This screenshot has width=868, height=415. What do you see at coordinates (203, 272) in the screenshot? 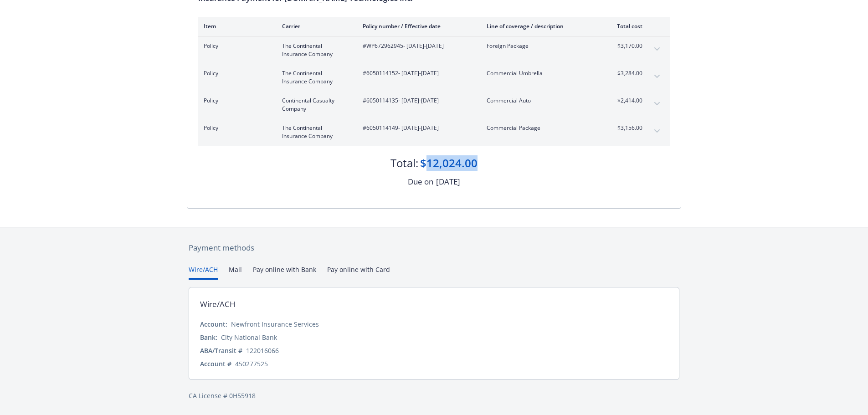
I see `button: Wire/ACH` at bounding box center [203, 272].